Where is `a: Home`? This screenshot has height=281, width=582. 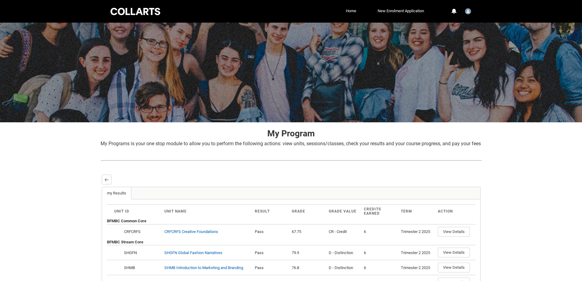
a: Home is located at coordinates (351, 11).